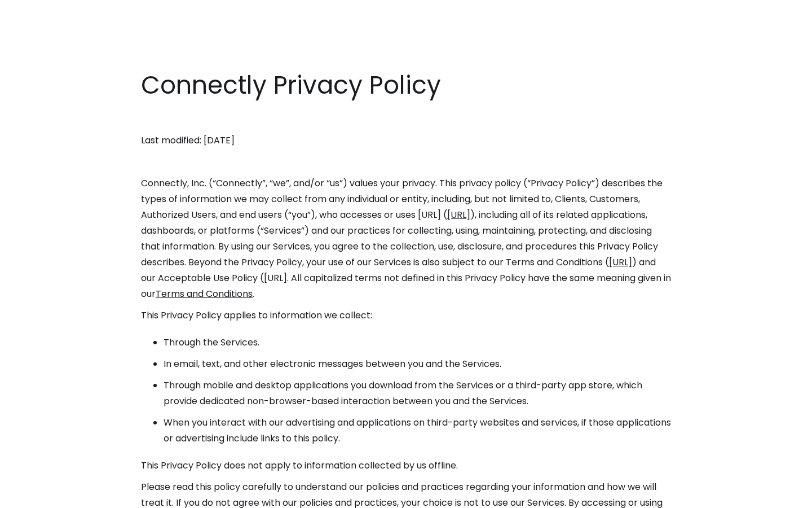 The image size is (812, 508). I want to click on li: Through mobile and desktop applications you download from the Services or a third-party app store..., so click(417, 393).